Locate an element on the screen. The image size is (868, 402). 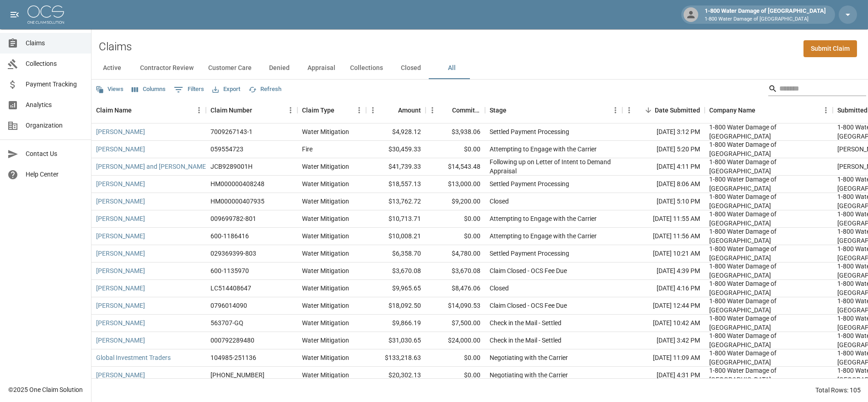
span: Help Center is located at coordinates (54, 174).